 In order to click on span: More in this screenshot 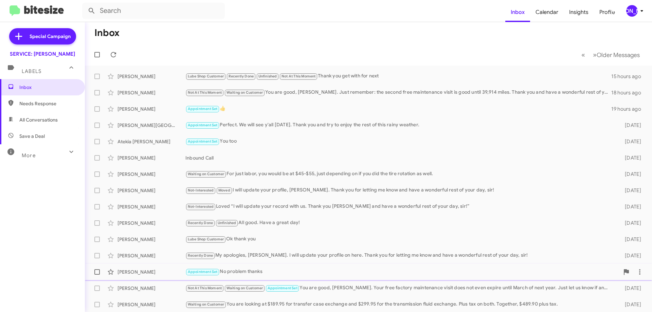, I will do `click(29, 156)`.